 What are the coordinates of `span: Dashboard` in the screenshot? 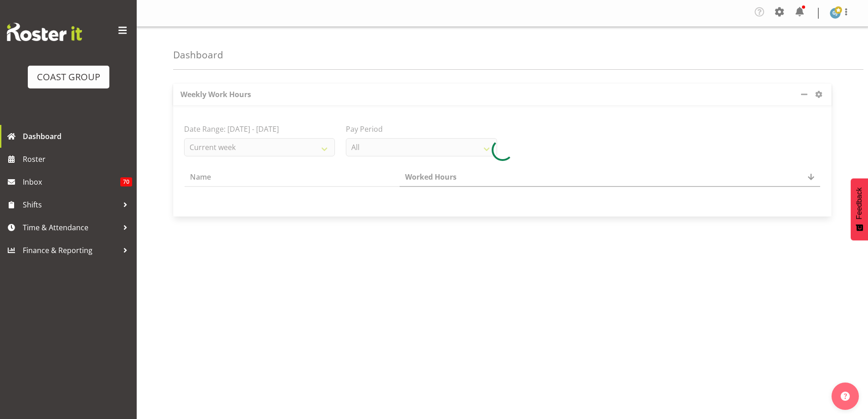 It's located at (78, 136).